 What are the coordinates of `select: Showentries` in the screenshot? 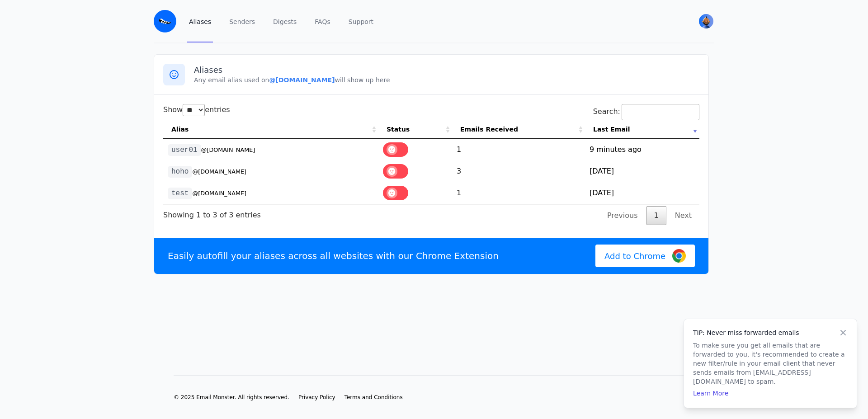 It's located at (193, 110).